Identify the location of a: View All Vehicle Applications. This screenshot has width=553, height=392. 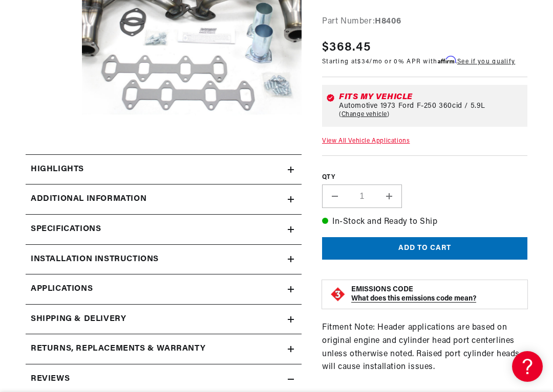
(366, 141).